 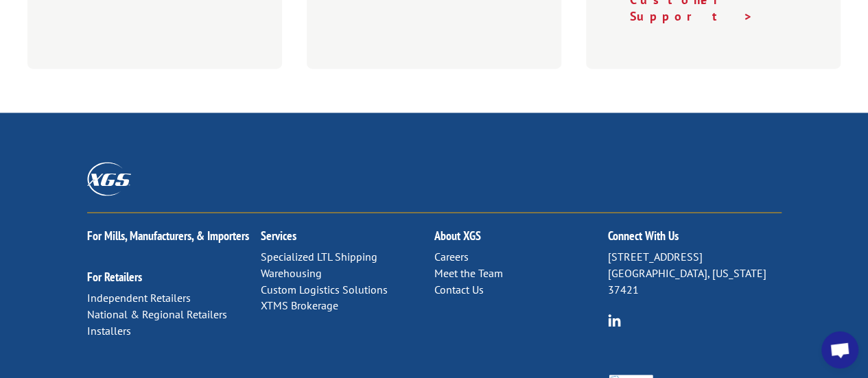 What do you see at coordinates (168, 235) in the screenshot?
I see `a: For Mills, Manufacturers, & Importers` at bounding box center [168, 235].